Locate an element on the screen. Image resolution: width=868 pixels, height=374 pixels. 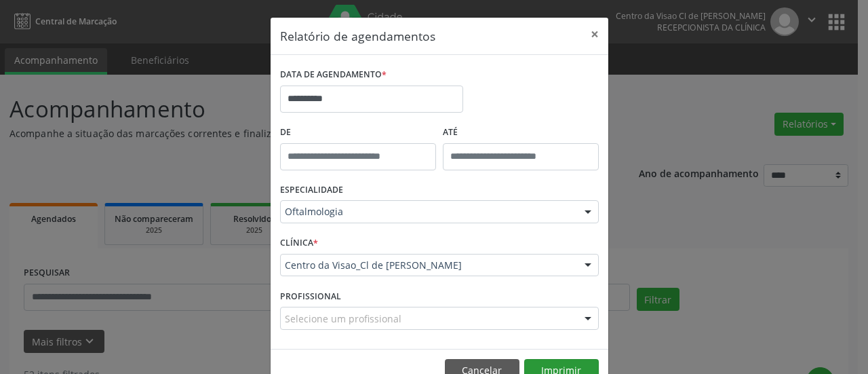
label: PROFISSIONAL is located at coordinates (310, 296).